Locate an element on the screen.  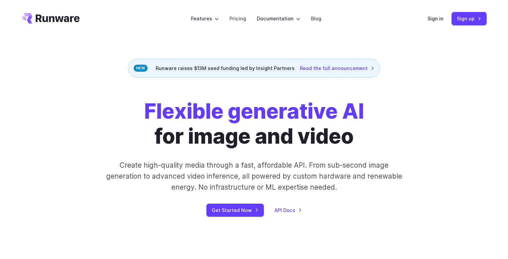
a: Blog is located at coordinates (316, 18).